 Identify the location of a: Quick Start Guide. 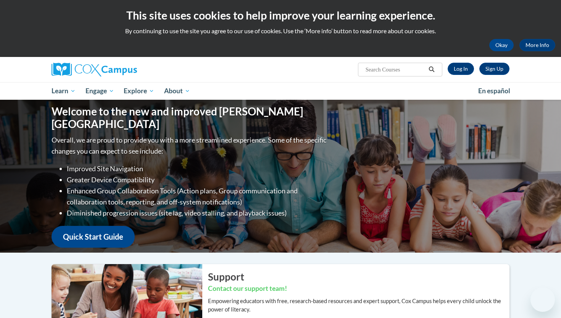
(93, 236).